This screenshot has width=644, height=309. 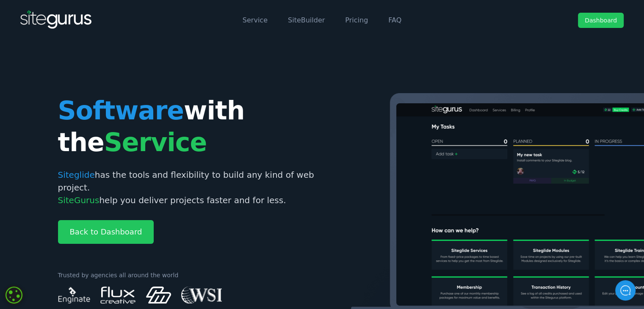 What do you see at coordinates (84, 74) in the screenshot?
I see `h2: How can we help?` at bounding box center [84, 74].